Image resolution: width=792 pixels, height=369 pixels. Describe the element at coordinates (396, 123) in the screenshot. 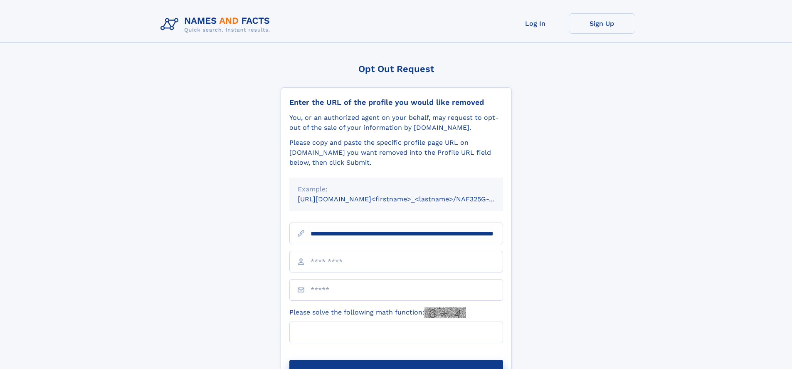

I see `div: You, or an authorized agent on your behalf, may request to opt-out of the sale of your informatio...` at that location.